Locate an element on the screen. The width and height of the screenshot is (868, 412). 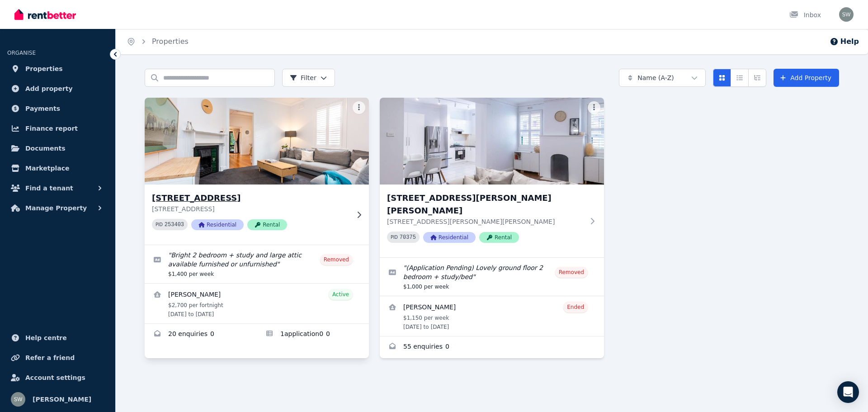
a: Add Property is located at coordinates (806, 78).